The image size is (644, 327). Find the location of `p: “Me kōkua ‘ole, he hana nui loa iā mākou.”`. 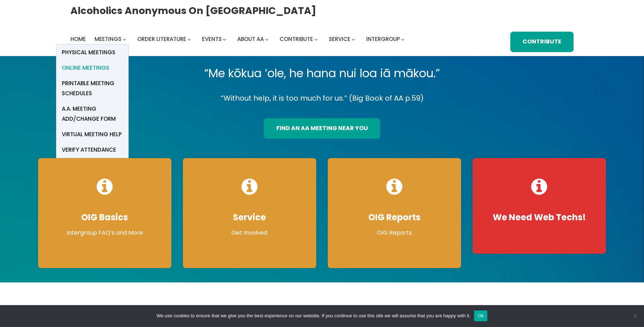

p: “Me kōkua ‘ole, he hana nui loa iā mākou.” is located at coordinates (322, 73).